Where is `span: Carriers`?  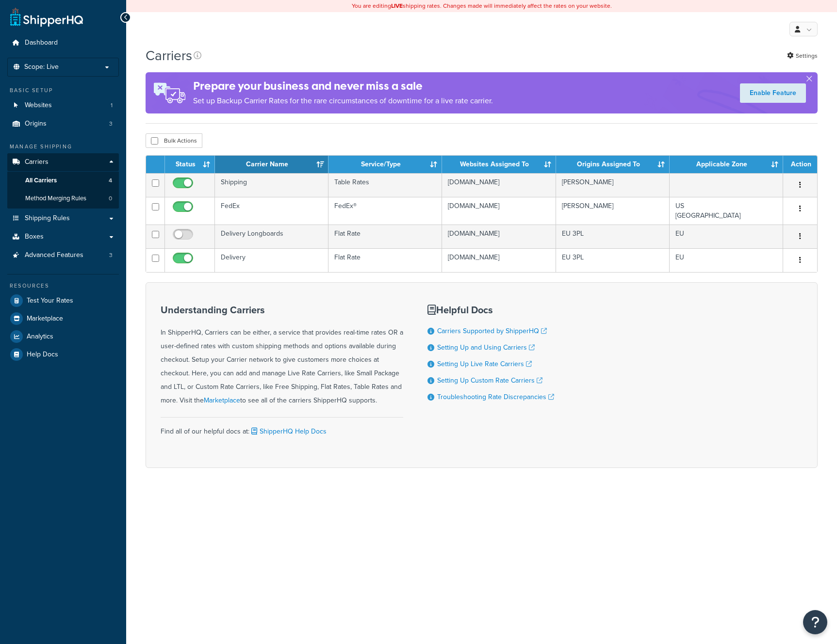
span: Carriers is located at coordinates (36, 162).